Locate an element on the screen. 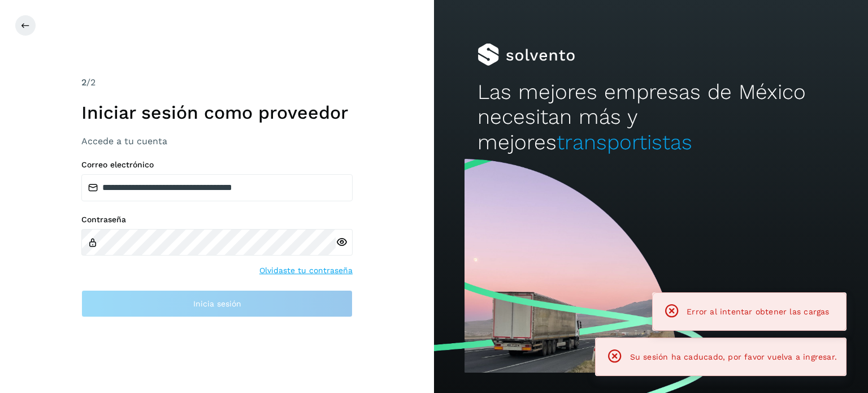  span: transportistas is located at coordinates (625, 142).